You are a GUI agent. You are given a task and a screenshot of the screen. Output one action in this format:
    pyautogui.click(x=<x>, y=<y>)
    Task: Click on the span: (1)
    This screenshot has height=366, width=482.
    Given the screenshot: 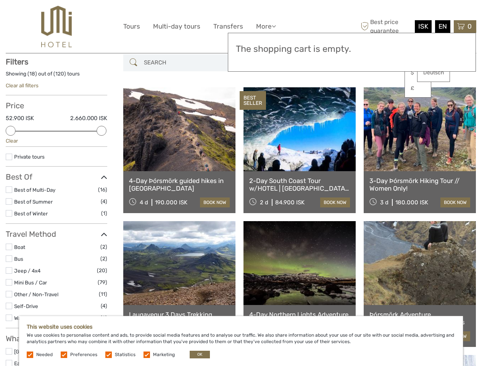 What is the action you would take?
    pyautogui.click(x=104, y=213)
    